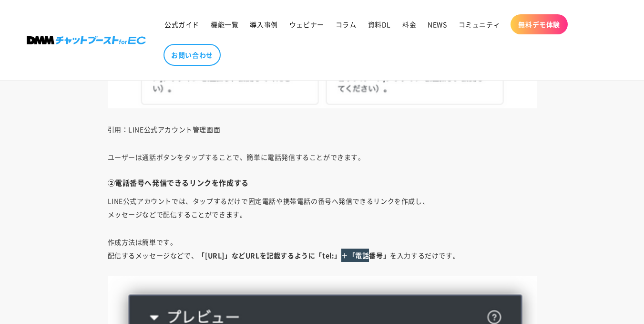 The image size is (644, 324). I want to click on img: 株式会社DMM Boost, so click(87, 40).